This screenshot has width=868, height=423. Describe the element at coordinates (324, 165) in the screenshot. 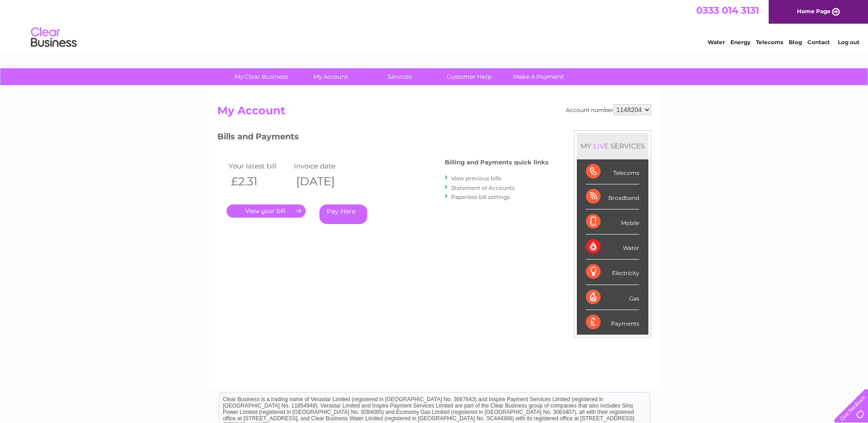

I see `td: Invoice date` at that location.